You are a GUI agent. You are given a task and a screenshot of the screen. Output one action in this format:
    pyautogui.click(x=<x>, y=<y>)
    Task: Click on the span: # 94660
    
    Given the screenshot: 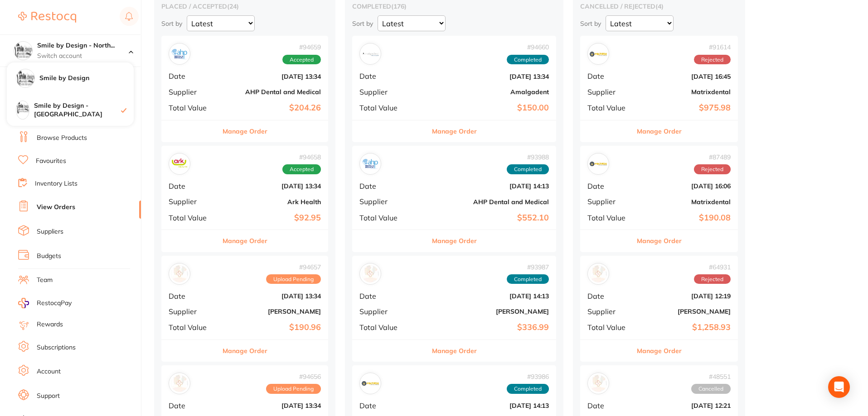 What is the action you would take?
    pyautogui.click(x=528, y=47)
    